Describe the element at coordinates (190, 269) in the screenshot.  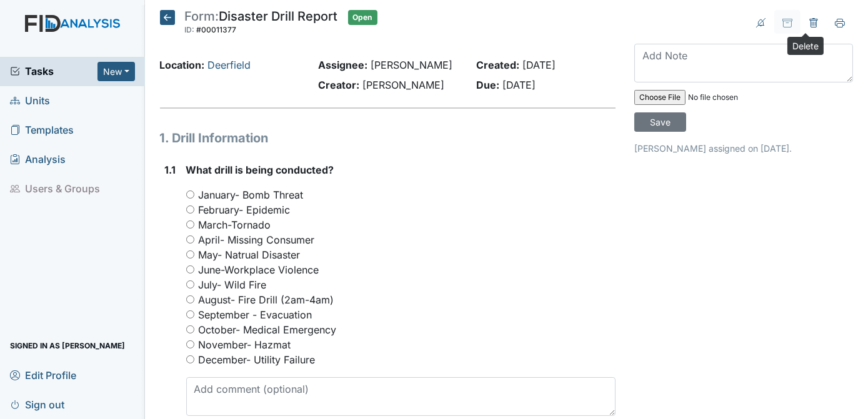
I see `input: June-Workplace Violence` at that location.